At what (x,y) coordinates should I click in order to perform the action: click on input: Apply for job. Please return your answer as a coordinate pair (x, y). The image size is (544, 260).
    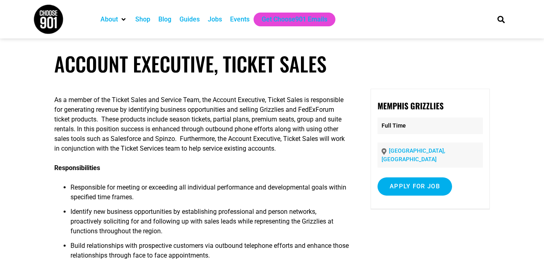
    Looking at the image, I should click on (415, 186).